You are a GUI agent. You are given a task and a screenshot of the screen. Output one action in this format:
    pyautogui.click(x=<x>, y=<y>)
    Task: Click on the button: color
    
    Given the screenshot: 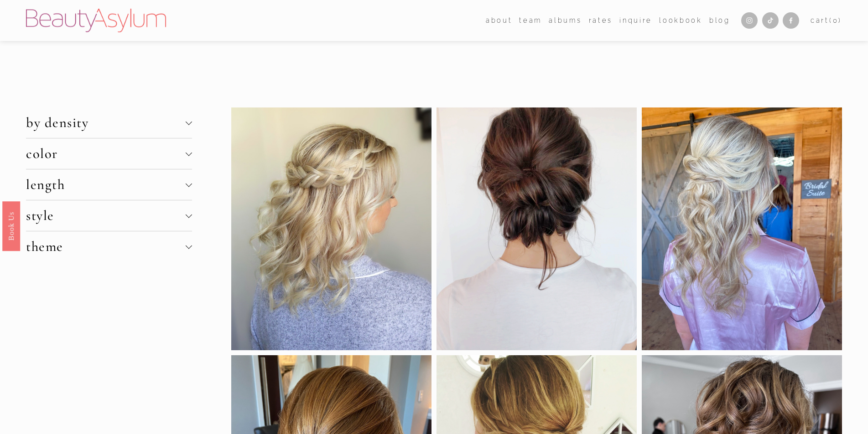 What is the action you would take?
    pyautogui.click(x=109, y=154)
    